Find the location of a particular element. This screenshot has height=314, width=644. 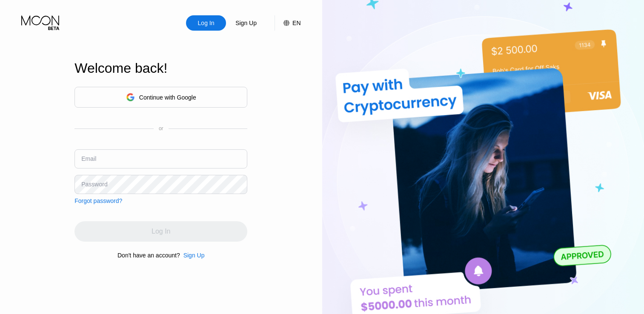

div: Don't have an account? is located at coordinates (149, 255).